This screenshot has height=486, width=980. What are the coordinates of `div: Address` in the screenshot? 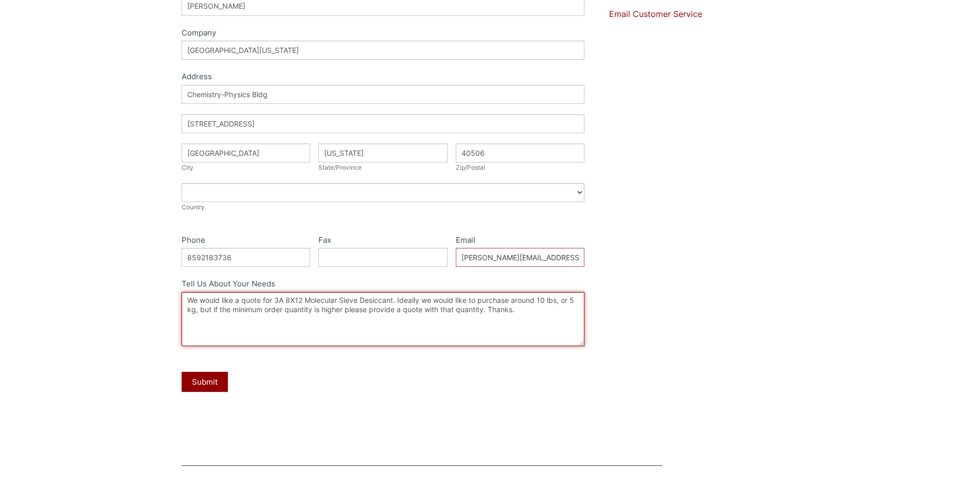 It's located at (383, 77).